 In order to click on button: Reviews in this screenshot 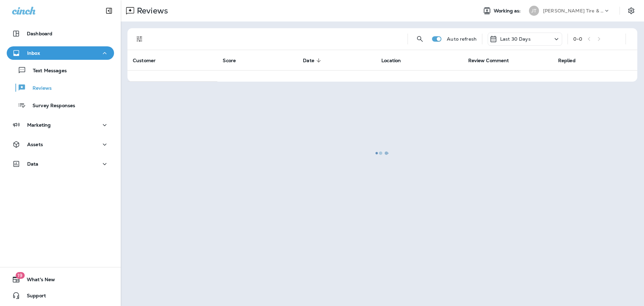, I will do `click(60, 88)`.